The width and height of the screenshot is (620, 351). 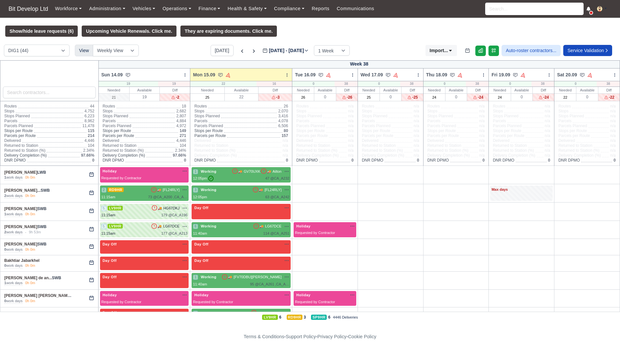 I want to click on span: LG67DCE, so click(x=273, y=226).